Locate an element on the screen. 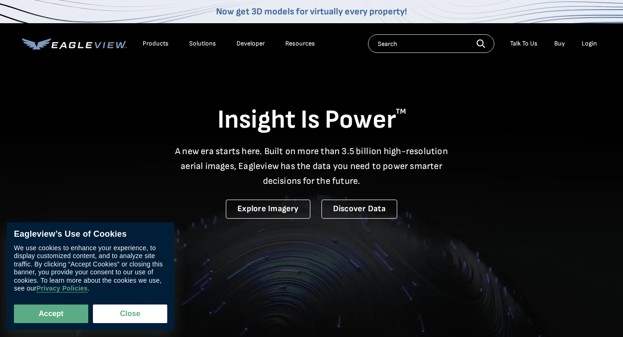 This screenshot has width=623, height=337. p: A new era starts here. Built on more than 3.5 billion high-resolution aerial images, Eagleview ha... is located at coordinates (312, 166).